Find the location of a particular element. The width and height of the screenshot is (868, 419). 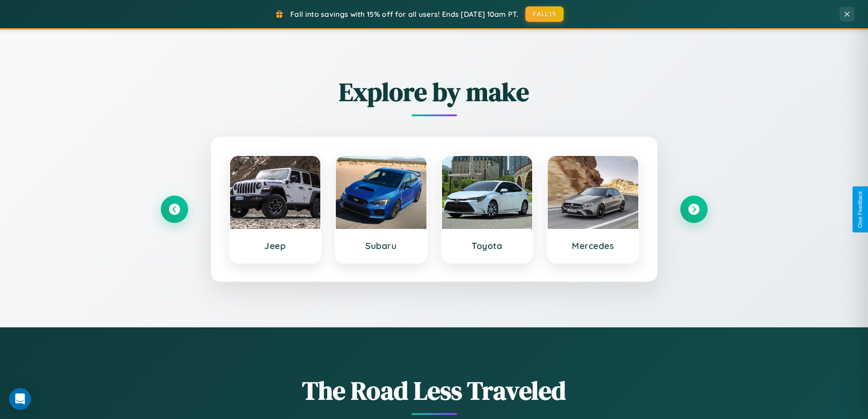

h3: Mercedes is located at coordinates (593, 246).